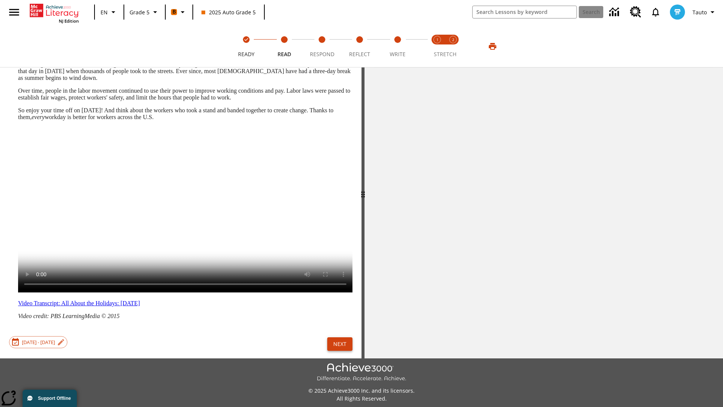 The width and height of the screenshot is (723, 407). I want to click on span: STRETCH, so click(445, 54).